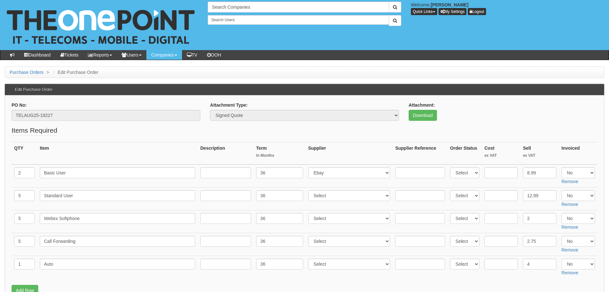 The width and height of the screenshot is (609, 292). I want to click on th: Description, so click(226, 154).